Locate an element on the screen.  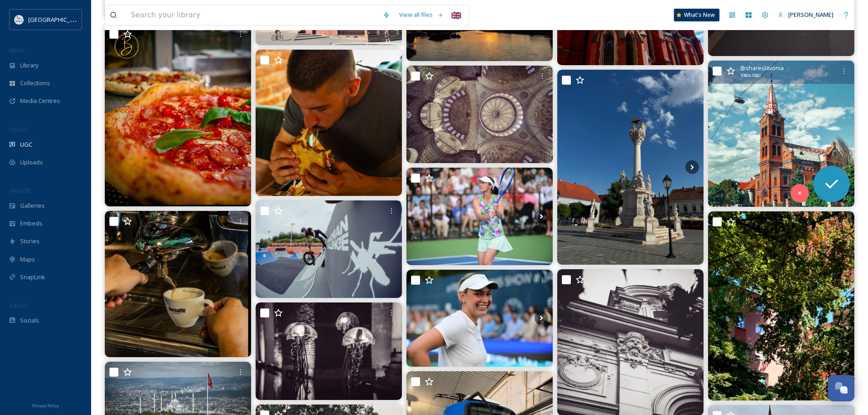
span: Collections is located at coordinates (35, 83).